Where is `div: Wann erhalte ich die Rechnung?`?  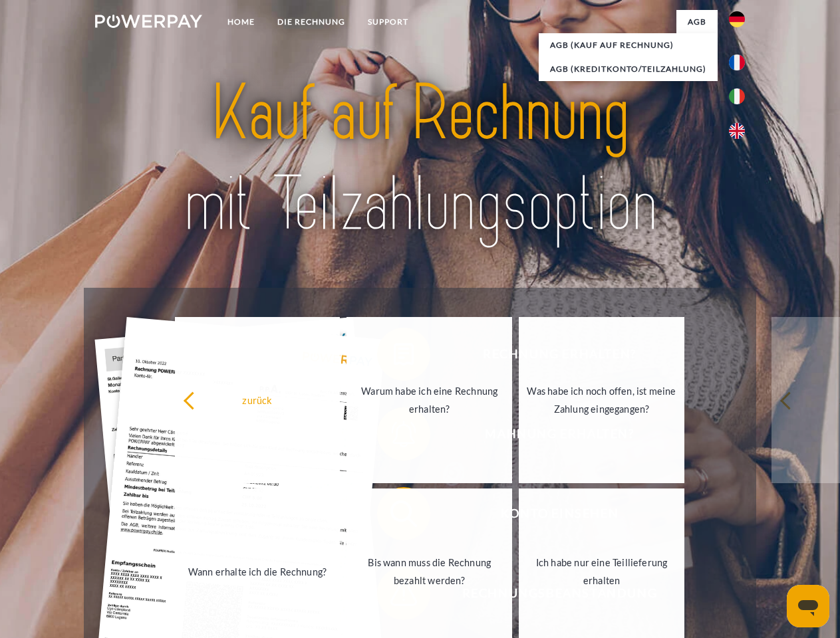 div: Wann erhalte ich die Rechnung? is located at coordinates (257, 571).